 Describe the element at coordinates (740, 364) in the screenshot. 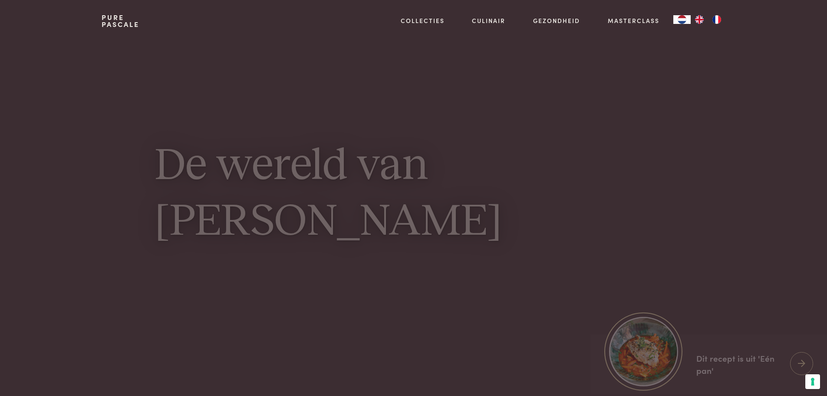

I see `div: Dit recept is uit 'Eén pan'` at that location.